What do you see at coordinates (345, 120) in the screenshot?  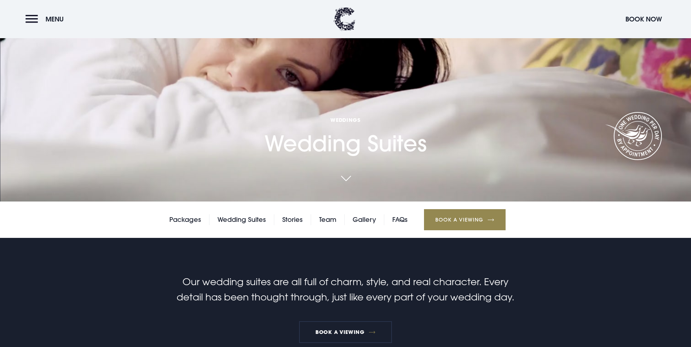 I see `span: Weddings` at bounding box center [345, 120].